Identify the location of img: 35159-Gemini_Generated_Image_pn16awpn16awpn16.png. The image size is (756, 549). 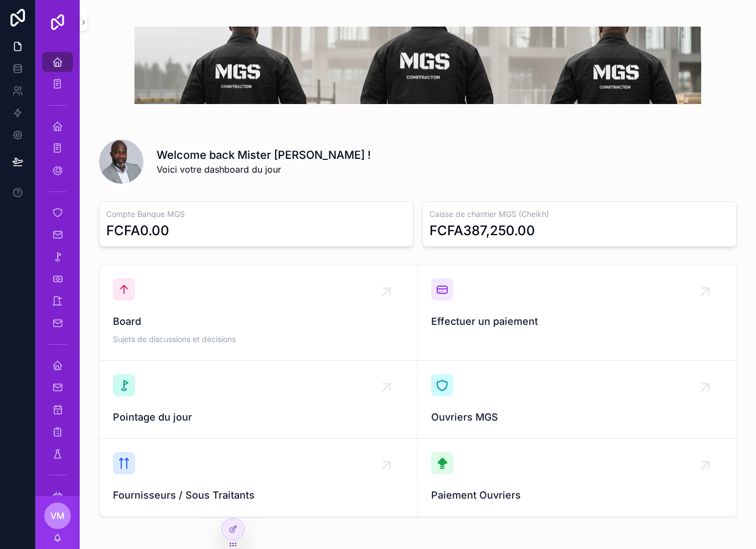
(418, 65).